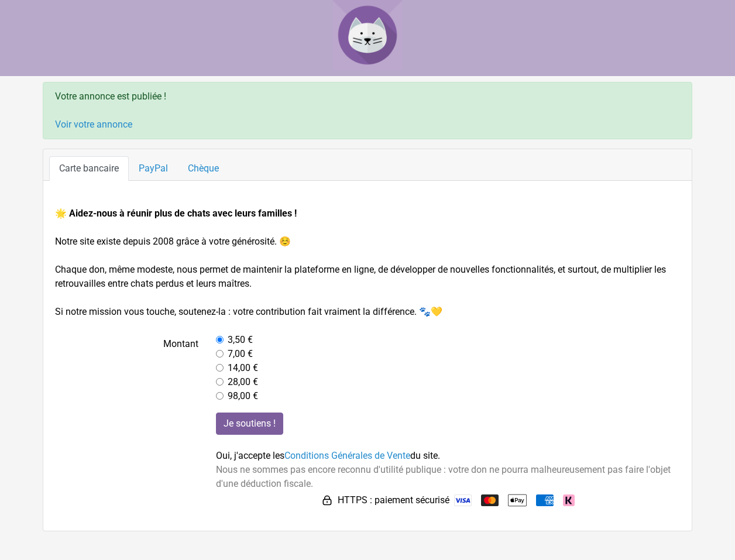 The height and width of the screenshot is (560, 735). What do you see at coordinates (153, 169) in the screenshot?
I see `a: PayPal` at bounding box center [153, 169].